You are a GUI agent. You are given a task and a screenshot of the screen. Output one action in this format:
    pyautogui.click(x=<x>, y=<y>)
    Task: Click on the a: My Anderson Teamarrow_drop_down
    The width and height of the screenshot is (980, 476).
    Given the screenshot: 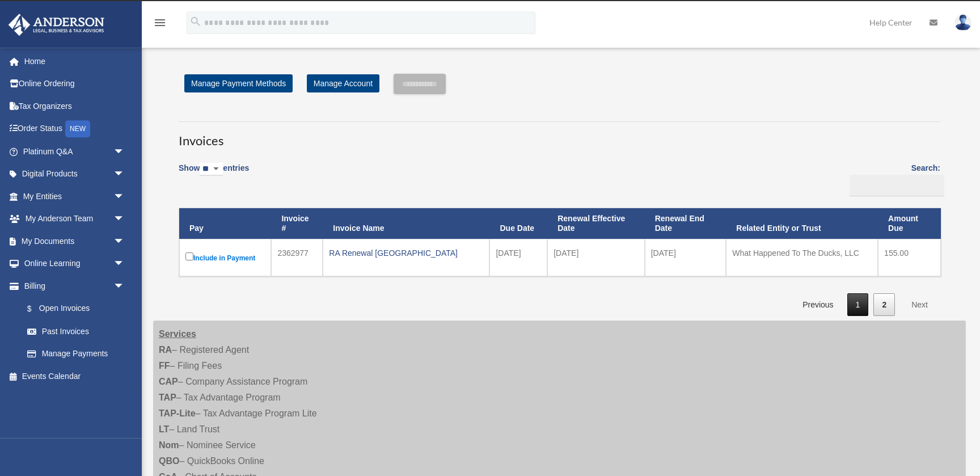 What is the action you would take?
    pyautogui.click(x=75, y=219)
    